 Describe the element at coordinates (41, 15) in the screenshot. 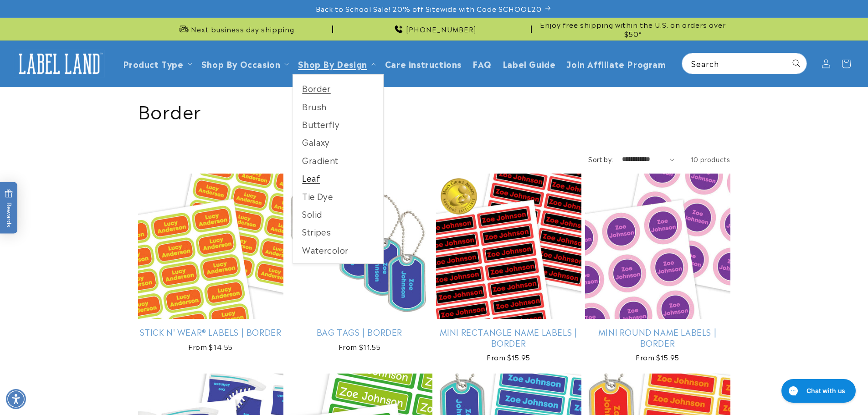

I see `button: Gorgias live chat` at that location.